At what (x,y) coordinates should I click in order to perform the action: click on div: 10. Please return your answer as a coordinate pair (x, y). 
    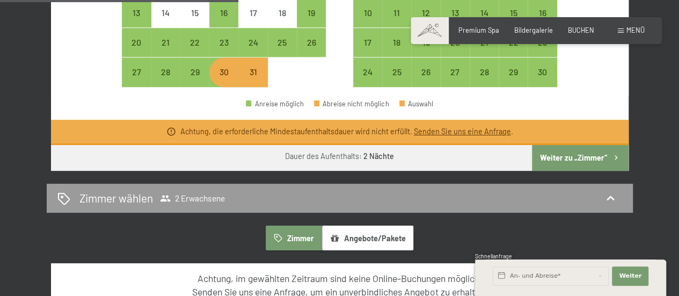
    Looking at the image, I should click on (368, 22).